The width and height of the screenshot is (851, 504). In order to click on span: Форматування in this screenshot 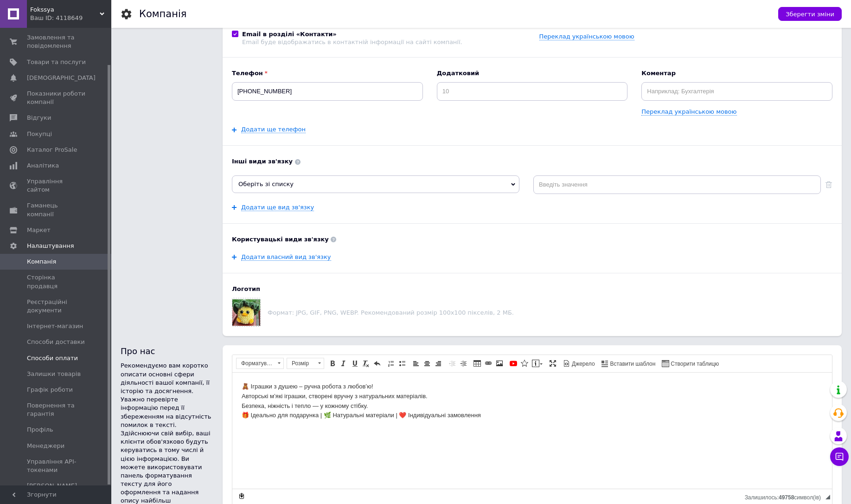, I will do `click(256, 363)`.